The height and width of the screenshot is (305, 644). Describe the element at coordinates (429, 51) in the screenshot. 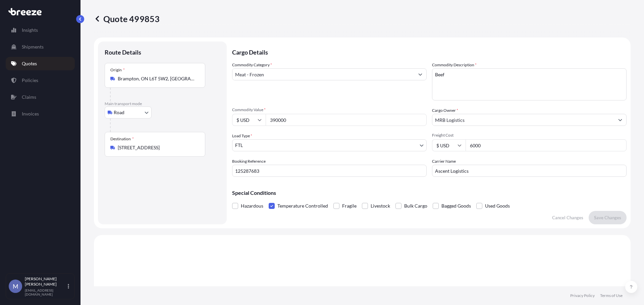

I see `p: Cargo Details` at that location.